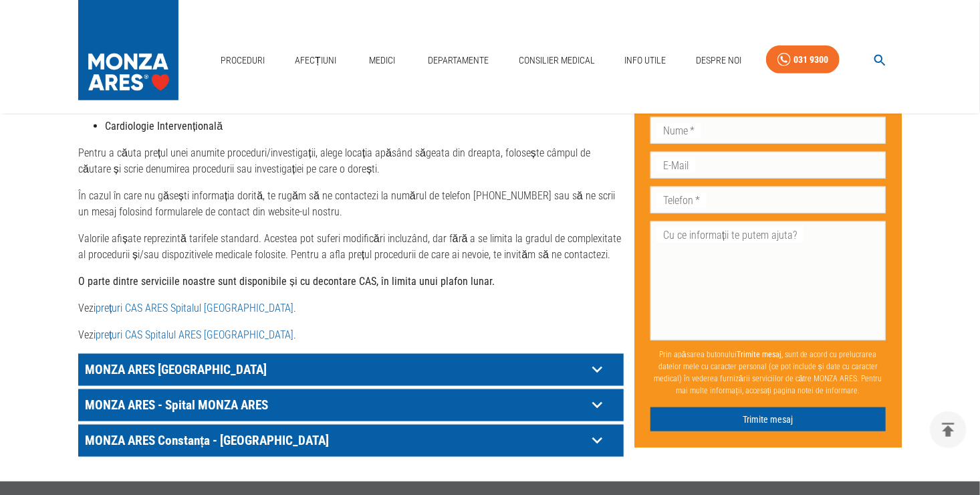 This screenshot has height=495, width=980. I want to click on a: Afecțiuni, so click(315, 60).